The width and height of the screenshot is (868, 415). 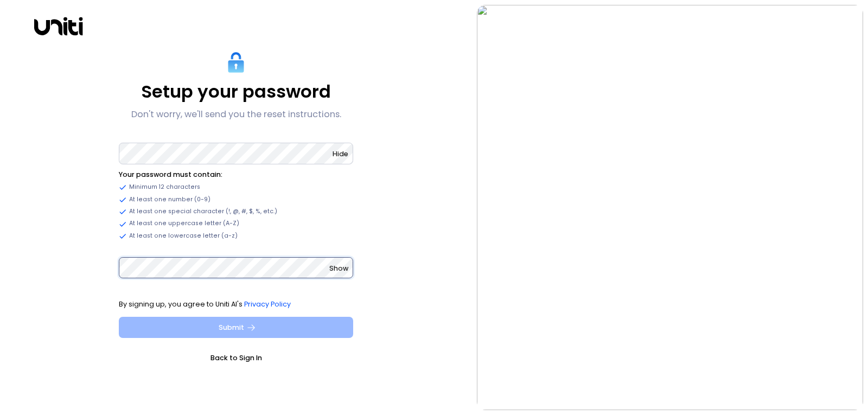 What do you see at coordinates (236, 91) in the screenshot?
I see `p: Setup your password` at bounding box center [236, 91].